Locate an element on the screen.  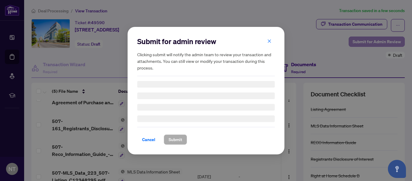
button: Open asap is located at coordinates (397, 169).